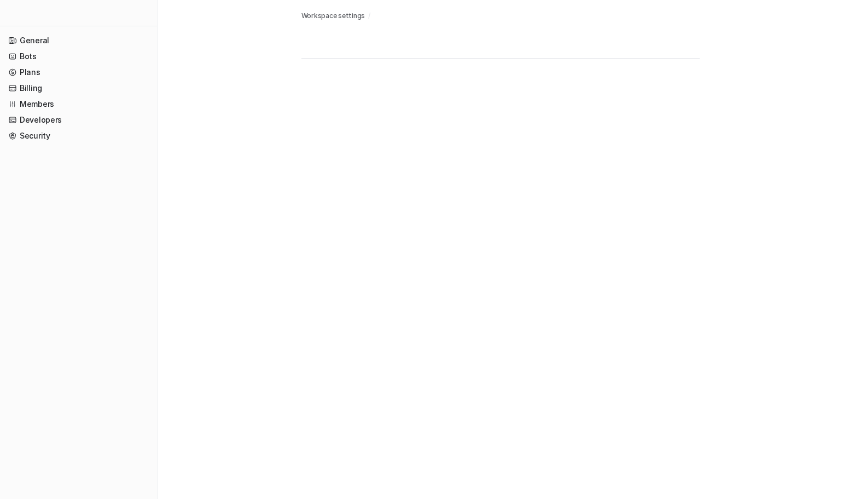 This screenshot has width=843, height=499. I want to click on a: Developers, so click(78, 120).